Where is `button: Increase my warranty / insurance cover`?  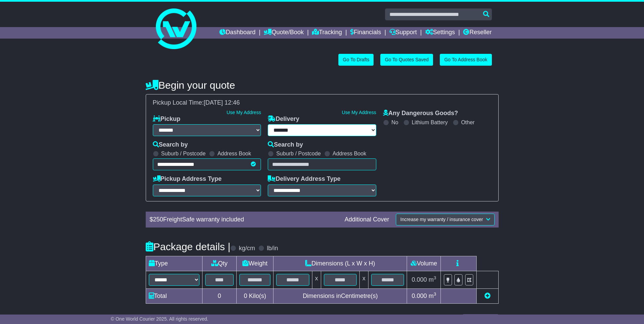 button: Increase my warranty / insurance cover is located at coordinates (445, 219).